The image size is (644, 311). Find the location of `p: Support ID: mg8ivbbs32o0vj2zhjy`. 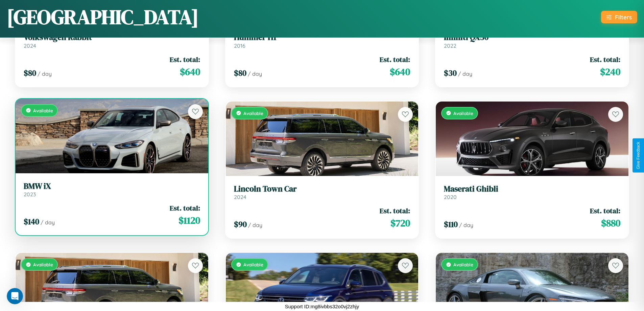

p: Support ID: mg8ivbbs32o0vj2zhjy is located at coordinates (322, 306).